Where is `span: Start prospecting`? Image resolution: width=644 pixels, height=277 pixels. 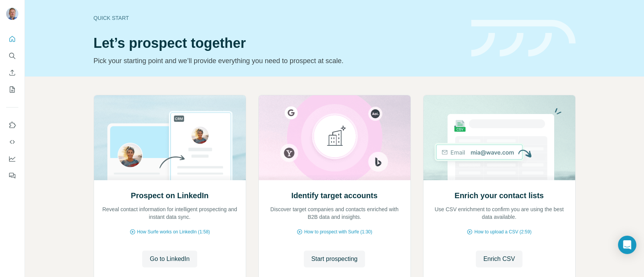 span: Start prospecting is located at coordinates (334, 259).